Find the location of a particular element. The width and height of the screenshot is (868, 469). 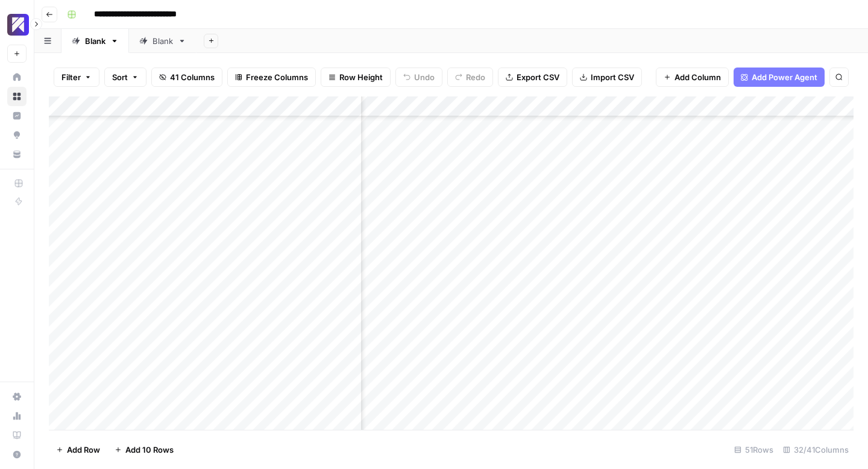

button: Filter is located at coordinates (77, 77).